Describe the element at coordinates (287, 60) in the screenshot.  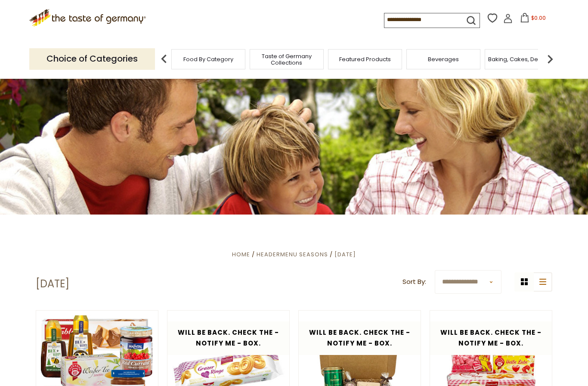
I see `span: Taste of Germany Collections` at that location.